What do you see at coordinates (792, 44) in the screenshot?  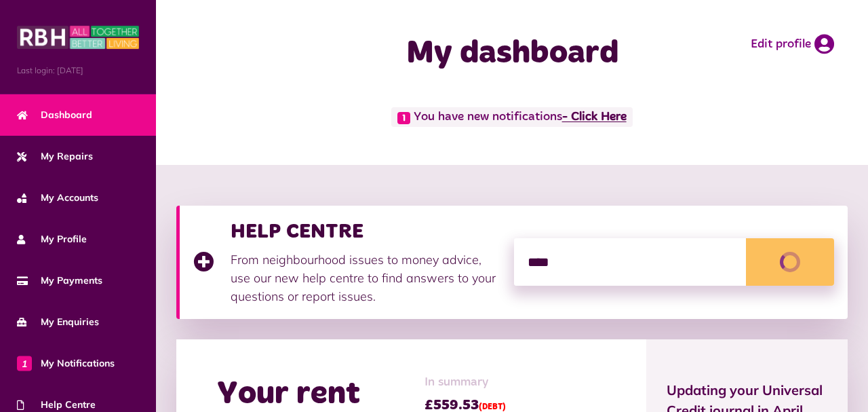 I see `a: Edit profile` at bounding box center [792, 44].